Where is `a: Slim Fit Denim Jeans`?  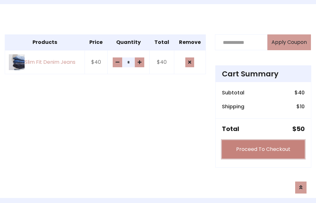 a: Slim Fit Denim Jeans is located at coordinates (45, 62).